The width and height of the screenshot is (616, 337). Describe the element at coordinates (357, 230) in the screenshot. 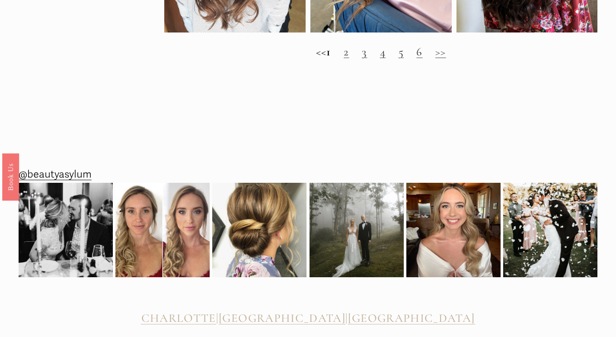

I see `img: Picture perfect 💫 @beautyasylum_charlotte @apryl_naylor_makeup #beautyasylum_apryl @uptownfunkyou...` at that location.